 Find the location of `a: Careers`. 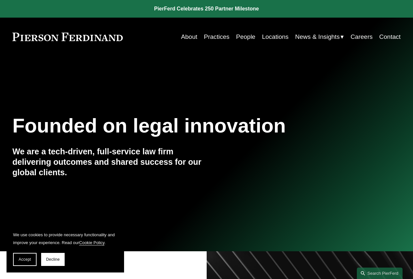

a: Careers is located at coordinates (362, 37).